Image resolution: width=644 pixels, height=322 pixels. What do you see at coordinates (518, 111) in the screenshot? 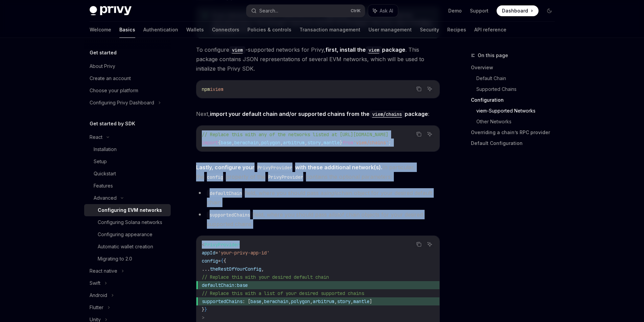
I see `a: viem-Supported Networks` at bounding box center [518, 111].